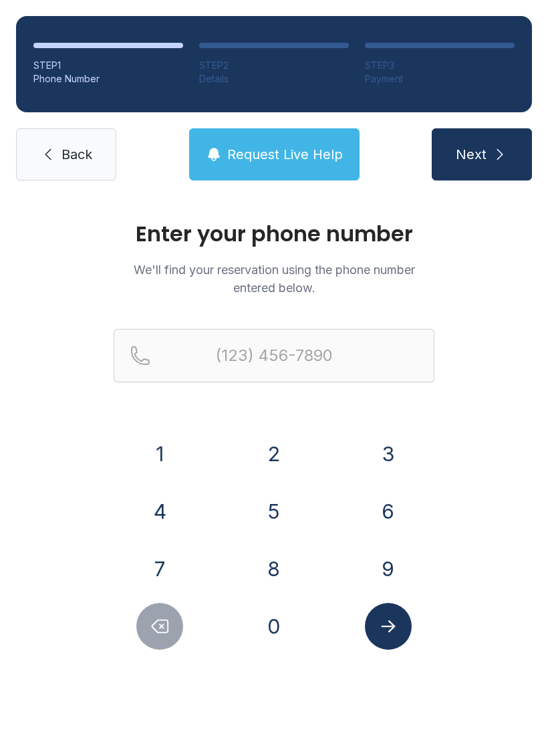 The height and width of the screenshot is (756, 548). What do you see at coordinates (159, 626) in the screenshot?
I see `button: Delete number` at bounding box center [159, 626].